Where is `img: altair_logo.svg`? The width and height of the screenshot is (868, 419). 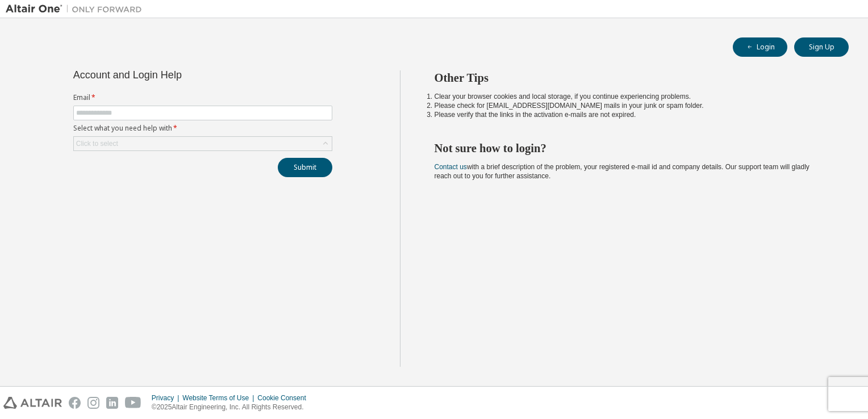 img: altair_logo.svg is located at coordinates (33, 403).